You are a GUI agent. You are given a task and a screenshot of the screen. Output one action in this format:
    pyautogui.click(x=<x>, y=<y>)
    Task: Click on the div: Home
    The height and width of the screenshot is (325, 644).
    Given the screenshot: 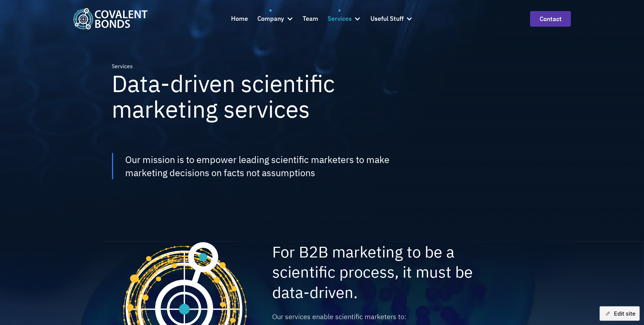 What is the action you would take?
    pyautogui.click(x=239, y=19)
    